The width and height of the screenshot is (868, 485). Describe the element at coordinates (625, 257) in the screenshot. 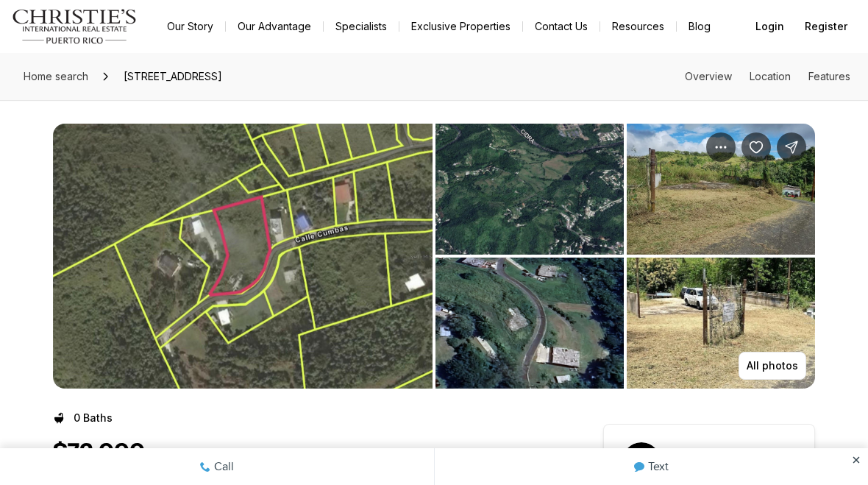

I see `li: 2 of 4` at that location.